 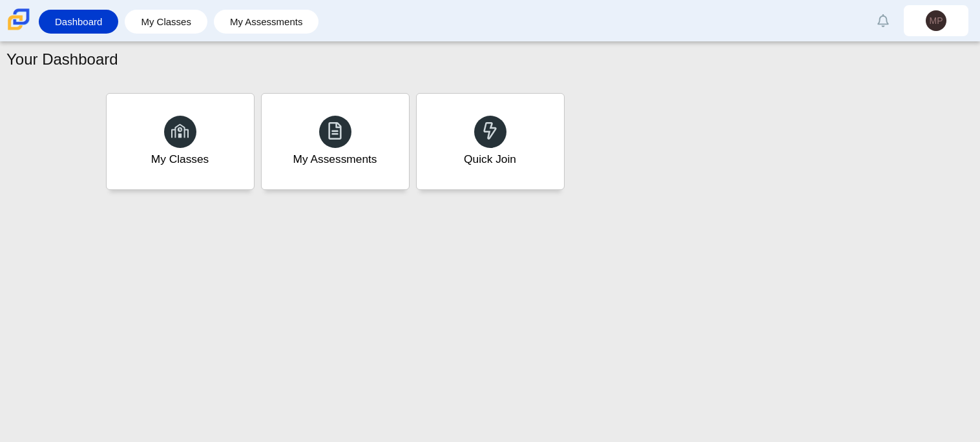 What do you see at coordinates (180, 159) in the screenshot?
I see `div: My Classes` at bounding box center [180, 159].